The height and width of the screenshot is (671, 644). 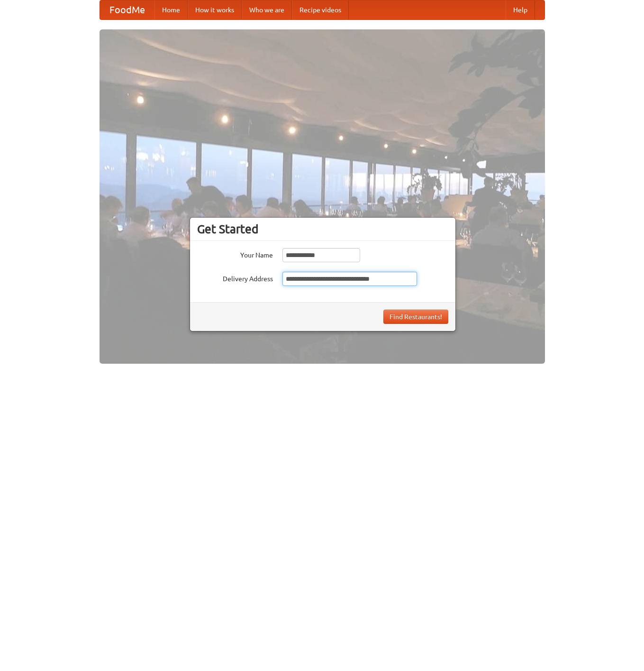 What do you see at coordinates (171, 10) in the screenshot?
I see `a: Home` at bounding box center [171, 10].